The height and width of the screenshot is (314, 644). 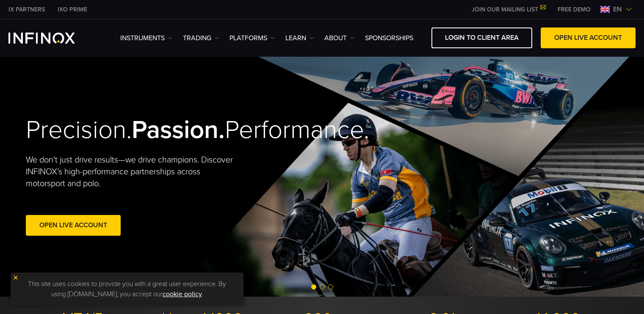 I want to click on a: TRADING, so click(x=201, y=38).